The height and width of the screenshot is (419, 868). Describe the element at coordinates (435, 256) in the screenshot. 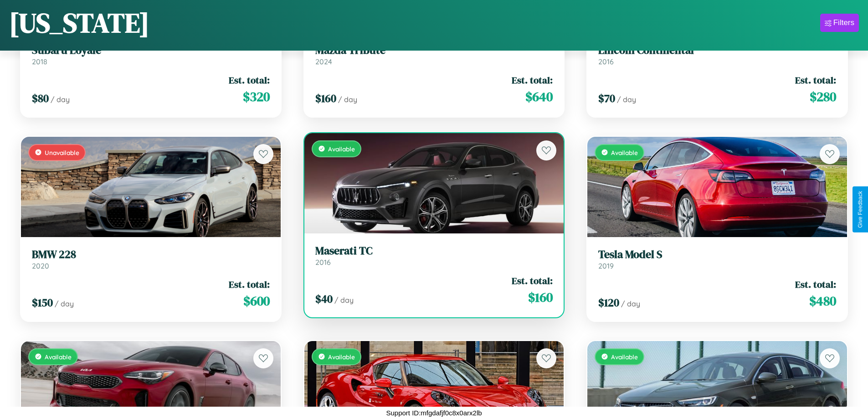

I see `a: Maserati TC2016` at that location.